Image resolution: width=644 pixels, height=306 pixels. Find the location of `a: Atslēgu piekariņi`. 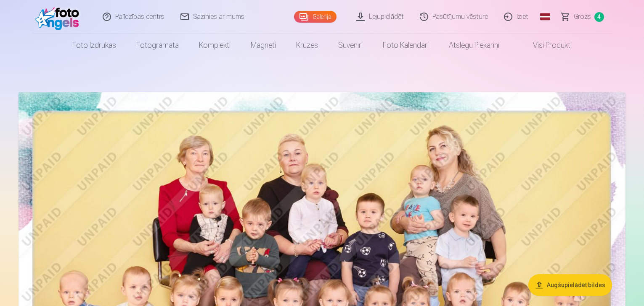

a: Atslēgu piekariņi is located at coordinates (474, 46).